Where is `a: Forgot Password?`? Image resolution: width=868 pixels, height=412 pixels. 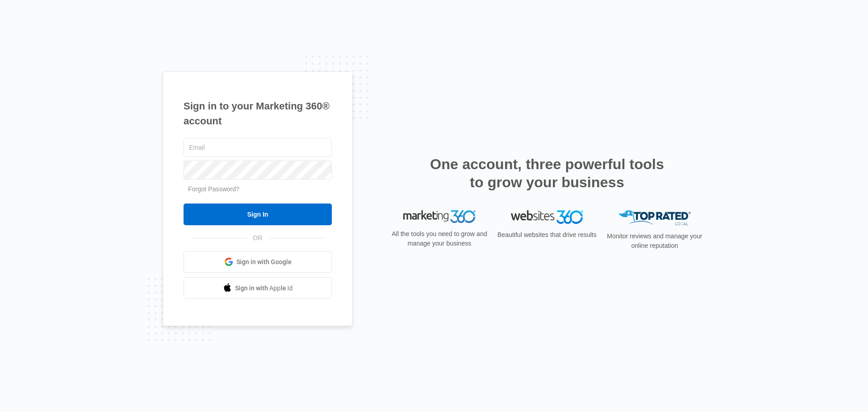 a: Forgot Password? is located at coordinates (214, 189).